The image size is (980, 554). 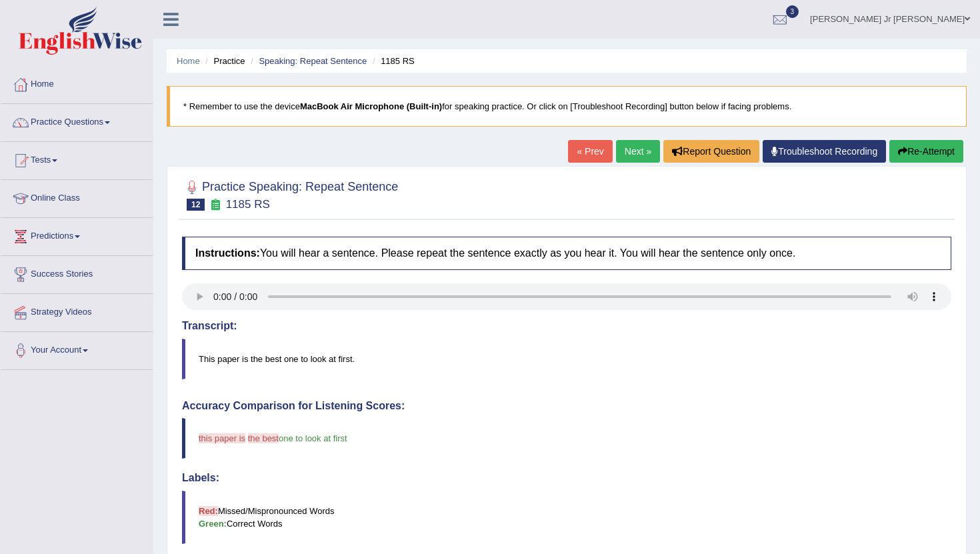 I want to click on h4: Labels:, so click(x=567, y=477).